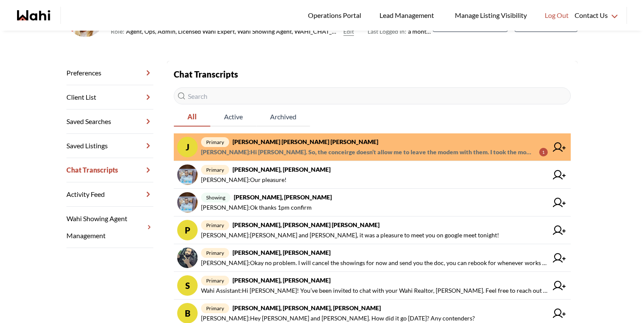  Describe the element at coordinates (387, 31) in the screenshot. I see `span: Last Logged In:` at that location.